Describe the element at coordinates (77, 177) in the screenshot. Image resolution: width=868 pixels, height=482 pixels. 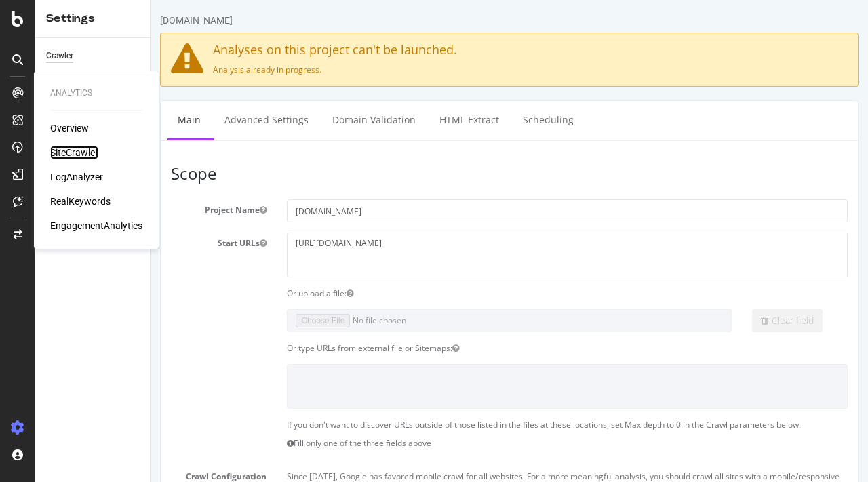
I see `a: LogAnalyzer` at that location.